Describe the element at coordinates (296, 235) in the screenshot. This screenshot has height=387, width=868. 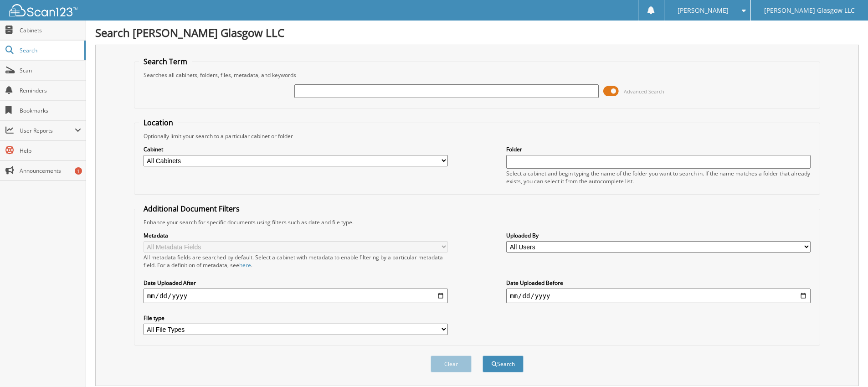
I see `label: Metadata` at that location.